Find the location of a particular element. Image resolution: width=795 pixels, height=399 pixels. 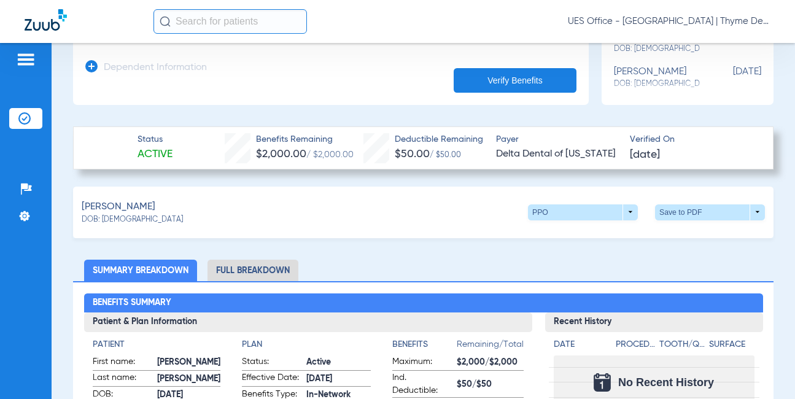

span: $2,000.00 is located at coordinates (281, 154).